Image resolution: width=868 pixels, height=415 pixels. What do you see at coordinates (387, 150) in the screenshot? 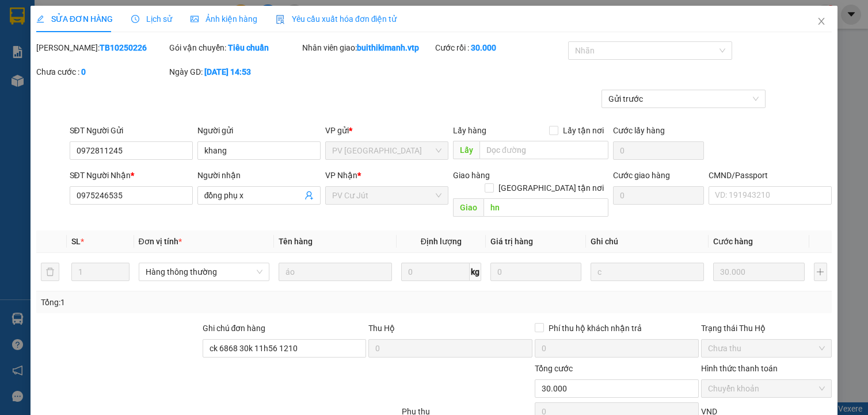
I see `span: PV Tân Bình` at bounding box center [387, 150].